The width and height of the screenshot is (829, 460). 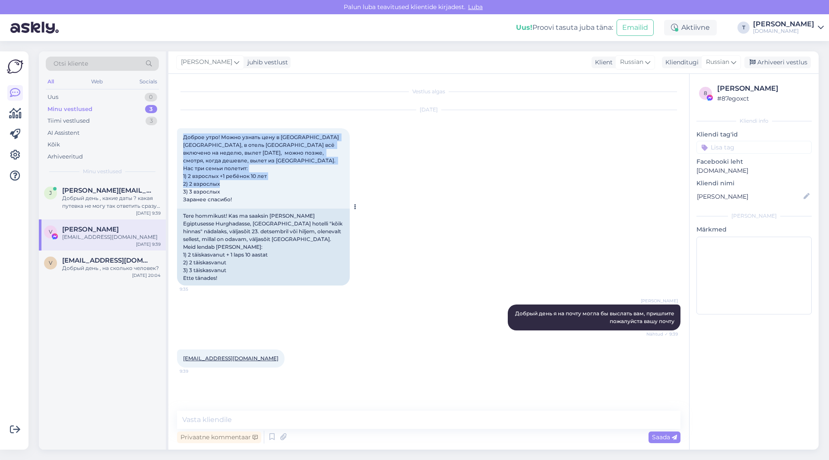 What do you see at coordinates (97, 82) in the screenshot?
I see `div: Web` at bounding box center [97, 82].